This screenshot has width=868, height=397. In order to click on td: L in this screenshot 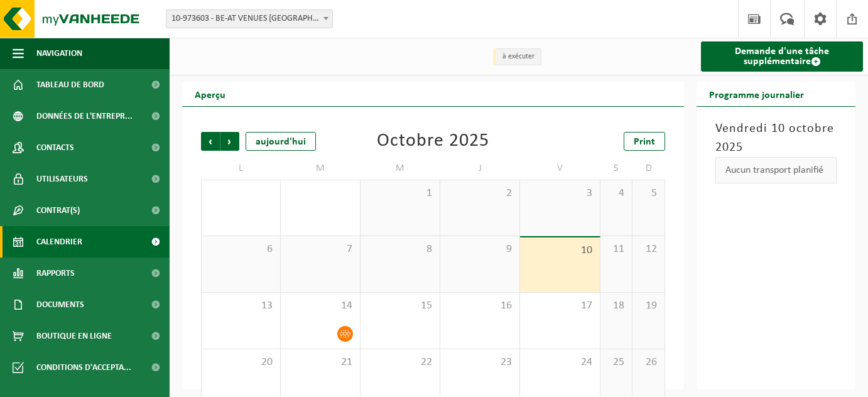, I will do `click(241, 169)`.